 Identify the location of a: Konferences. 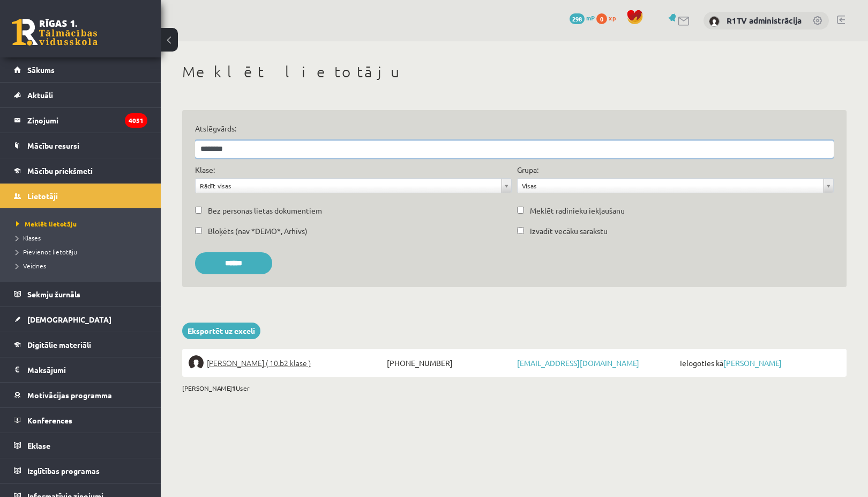
(81, 420).